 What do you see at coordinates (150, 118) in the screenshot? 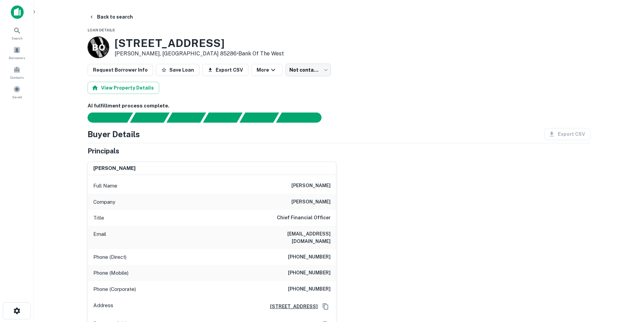
I see `div: Your request is received and processing...` at bounding box center [150, 118].